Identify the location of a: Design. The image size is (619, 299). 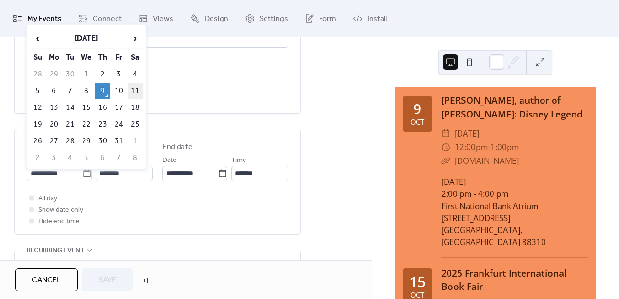
(209, 18).